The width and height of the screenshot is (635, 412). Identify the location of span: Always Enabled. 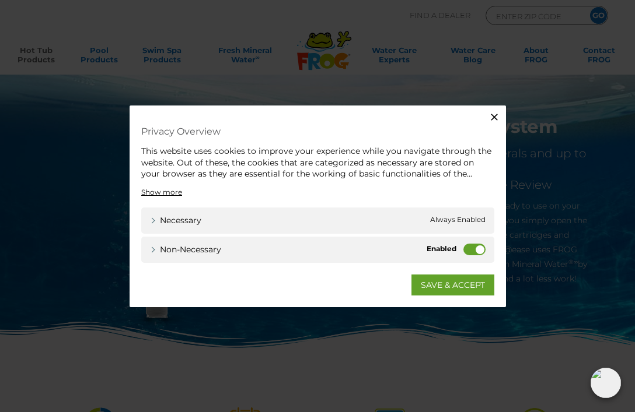
(457, 220).